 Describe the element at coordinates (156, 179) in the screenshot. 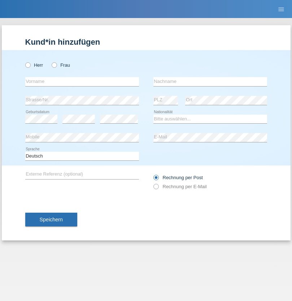

I see `input: Rechnung per Post` at that location.